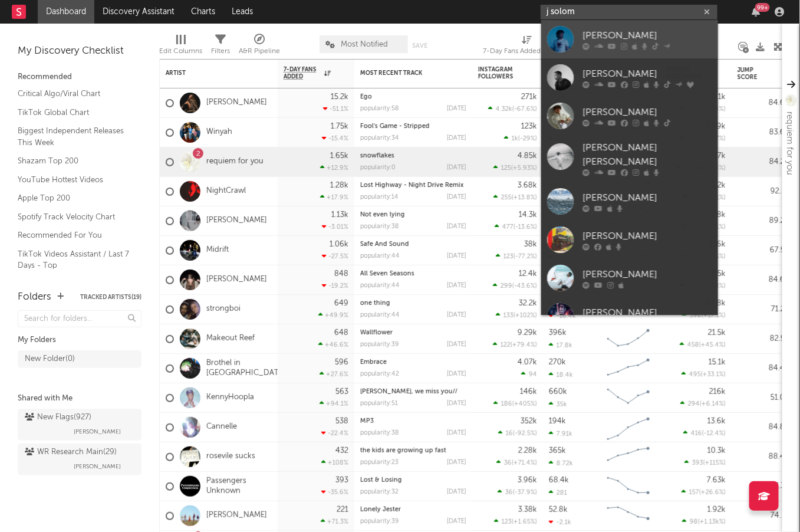  What do you see at coordinates (334, 168) in the screenshot?
I see `div: +12.9 %` at bounding box center [334, 168].